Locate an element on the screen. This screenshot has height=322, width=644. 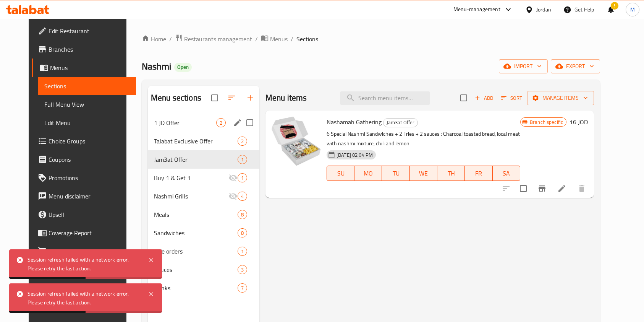
span: Sort items is located at coordinates (512, 98).